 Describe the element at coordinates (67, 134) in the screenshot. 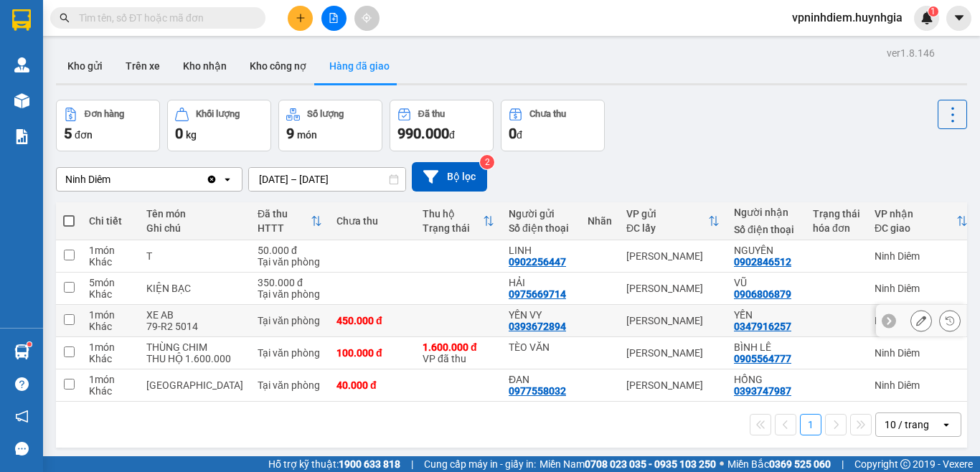

I see `span: 5` at that location.